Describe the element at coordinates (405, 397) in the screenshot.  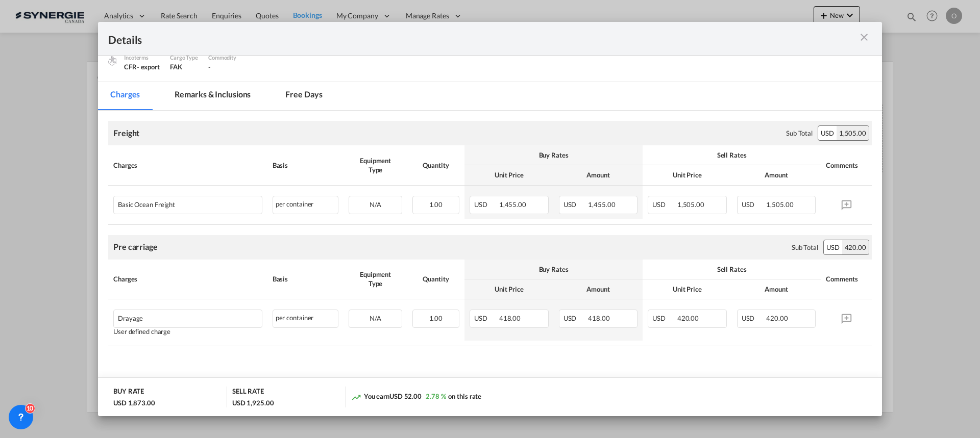
I see `span: USD 52.00` at that location.